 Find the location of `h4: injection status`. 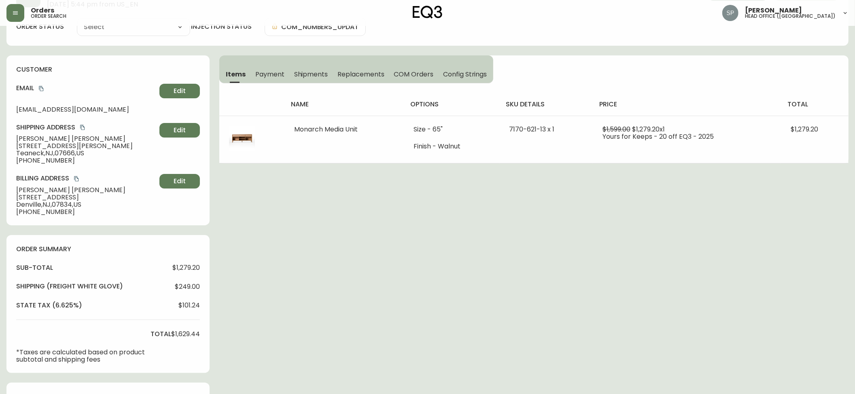

h4: injection status is located at coordinates (221, 27).